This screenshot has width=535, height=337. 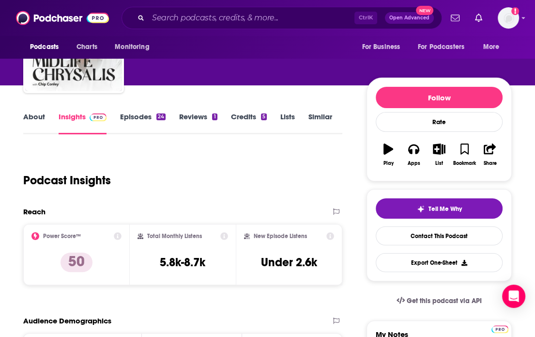 What do you see at coordinates (174, 236) in the screenshot?
I see `h2: Total Monthly Listens` at bounding box center [174, 236].